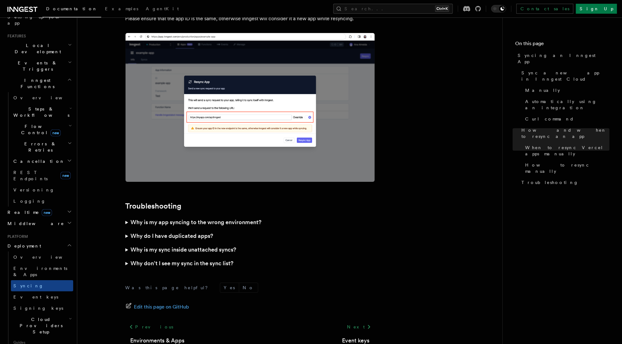  Describe the element at coordinates (566, 119) in the screenshot. I see `a: Curl command` at that location.